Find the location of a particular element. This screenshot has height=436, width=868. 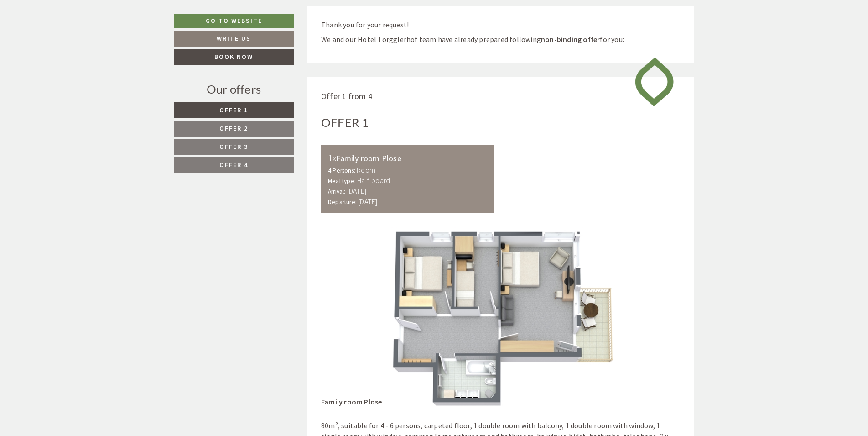

p: Thank you for your request! is located at coordinates (501, 25).